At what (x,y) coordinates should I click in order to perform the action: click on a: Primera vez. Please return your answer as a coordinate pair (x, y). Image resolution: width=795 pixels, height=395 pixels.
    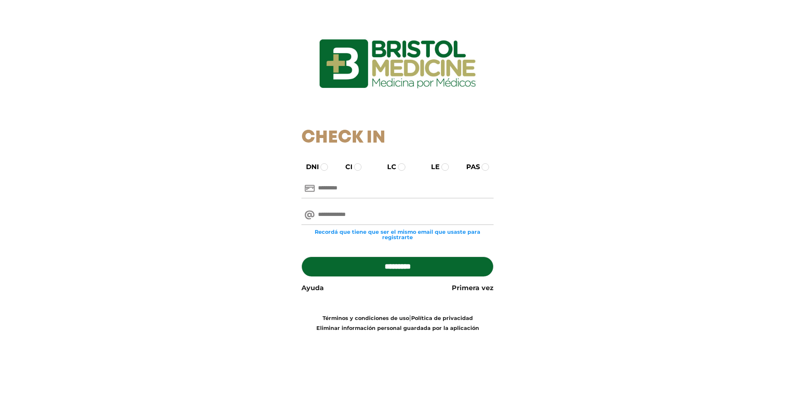
    Looking at the image, I should click on (472, 288).